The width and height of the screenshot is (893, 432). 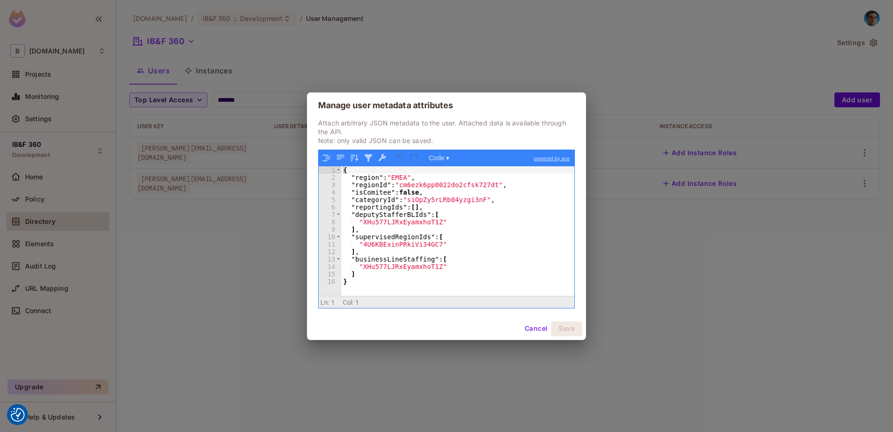 I want to click on div: 8, so click(x=330, y=222).